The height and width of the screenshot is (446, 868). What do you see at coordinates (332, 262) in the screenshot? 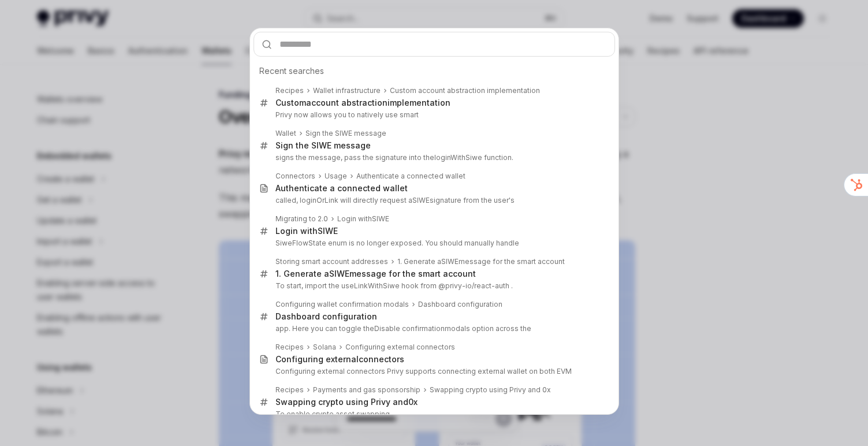
I see `div: Storing smart account addresses` at bounding box center [332, 262].